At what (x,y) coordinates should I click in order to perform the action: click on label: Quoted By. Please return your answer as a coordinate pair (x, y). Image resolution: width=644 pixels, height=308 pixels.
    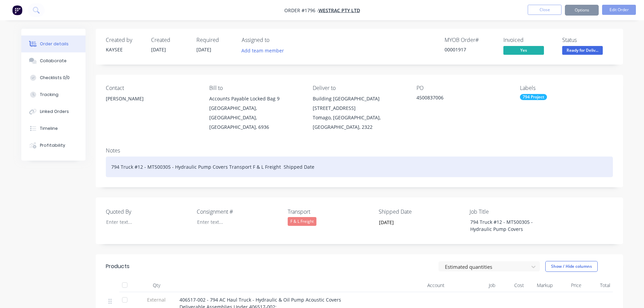
    Looking at the image, I should click on (148, 212).